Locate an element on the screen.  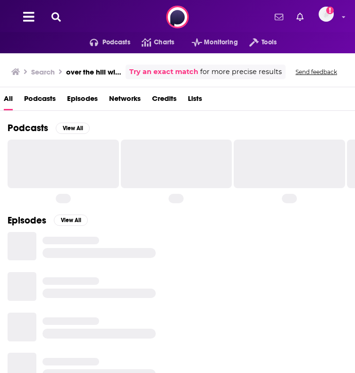
a: All is located at coordinates (8, 100).